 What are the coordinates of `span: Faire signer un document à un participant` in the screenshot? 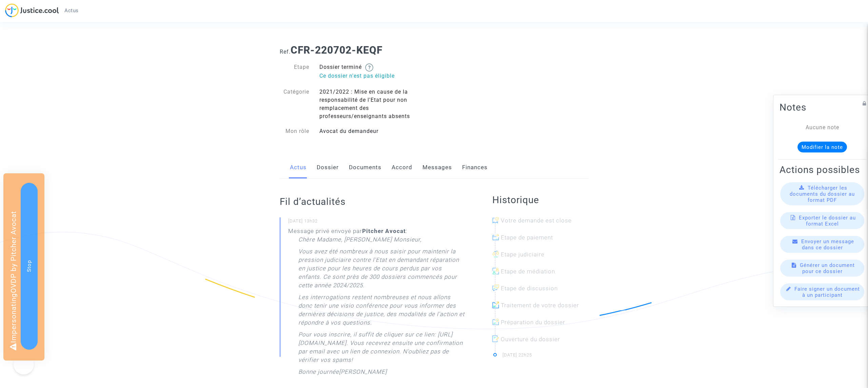 It's located at (828, 292).